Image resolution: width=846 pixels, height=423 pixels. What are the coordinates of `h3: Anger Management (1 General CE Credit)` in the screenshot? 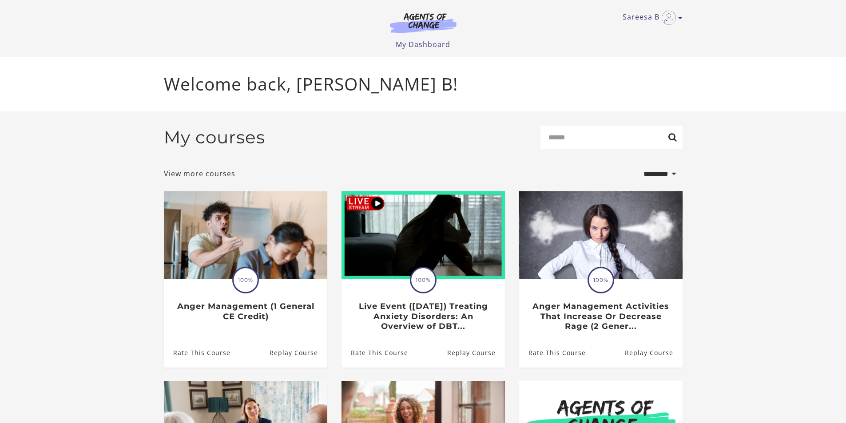 It's located at (245, 311).